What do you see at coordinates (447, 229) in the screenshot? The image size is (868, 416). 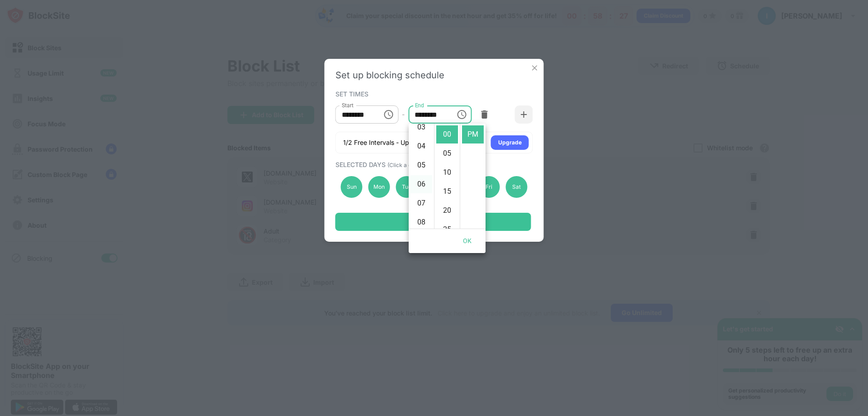 I see `li: 25 minutes` at bounding box center [447, 229].